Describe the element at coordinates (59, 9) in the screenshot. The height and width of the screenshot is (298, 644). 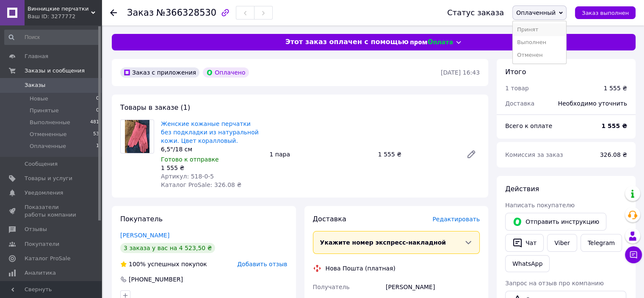
I see `span: Винницкие перчатки` at that location.